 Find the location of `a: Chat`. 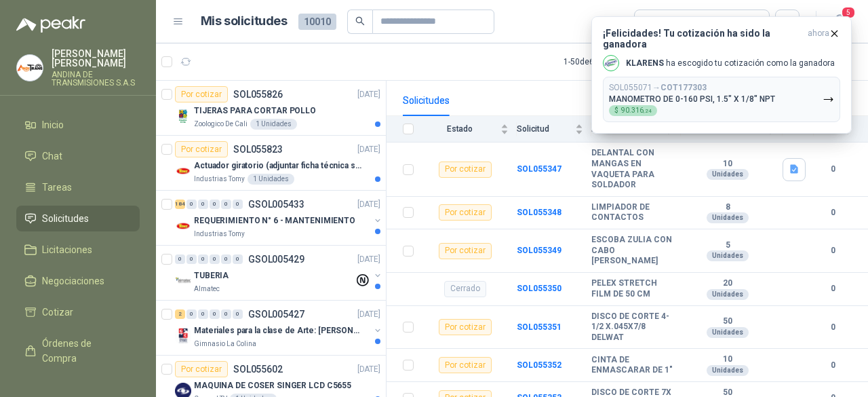

a: Chat is located at coordinates (78, 156).